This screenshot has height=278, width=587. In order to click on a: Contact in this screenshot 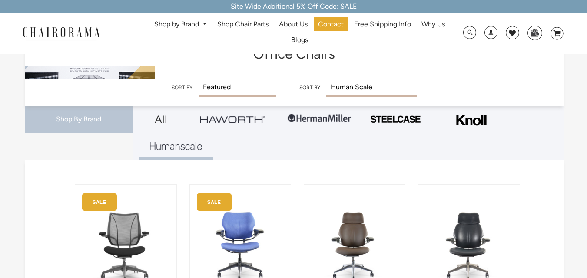, I will do `click(331, 24)`.